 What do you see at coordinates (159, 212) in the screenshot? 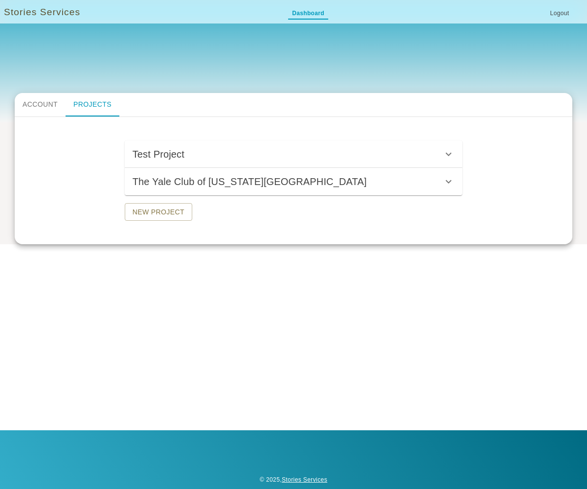
I see `button: New Project` at bounding box center [159, 212].